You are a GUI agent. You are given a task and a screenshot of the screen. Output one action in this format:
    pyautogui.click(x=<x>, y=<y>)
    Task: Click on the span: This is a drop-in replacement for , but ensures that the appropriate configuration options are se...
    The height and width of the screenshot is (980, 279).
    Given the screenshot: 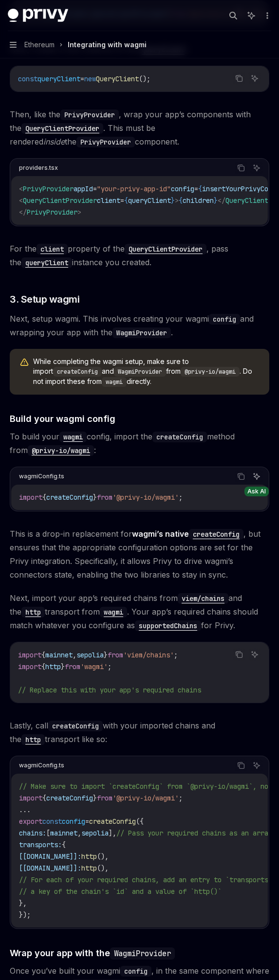 What is the action you would take?
    pyautogui.click(x=140, y=554)
    